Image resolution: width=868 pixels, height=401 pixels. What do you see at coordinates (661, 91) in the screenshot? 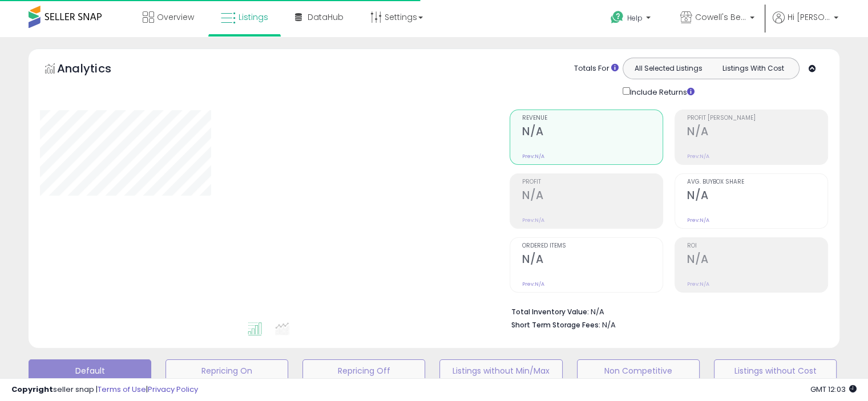
I see `div: Include Returns` at bounding box center [661, 91].